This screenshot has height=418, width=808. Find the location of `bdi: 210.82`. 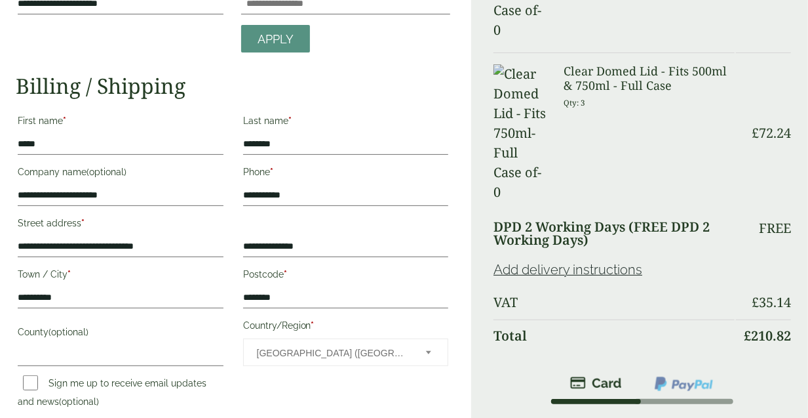

bdi: 210.82 is located at coordinates (768, 335).